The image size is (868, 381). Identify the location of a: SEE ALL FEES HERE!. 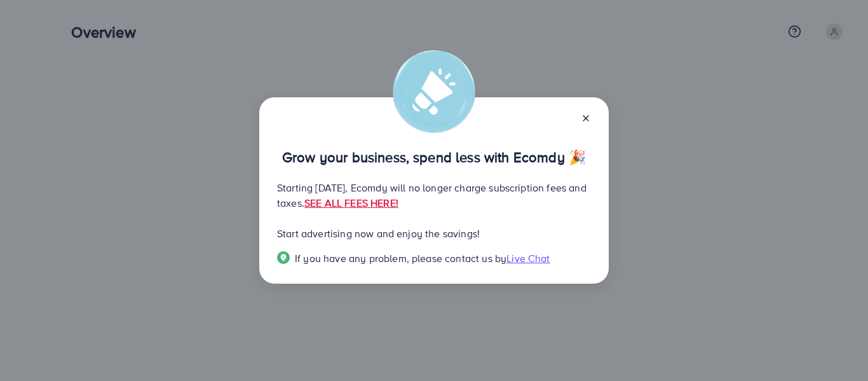
(352, 203).